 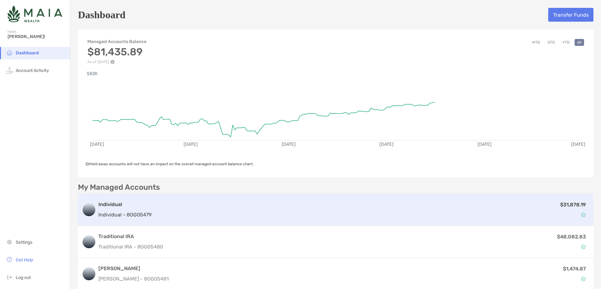 What do you see at coordinates (113, 62) in the screenshot?
I see `img: Performance Info` at bounding box center [113, 62].